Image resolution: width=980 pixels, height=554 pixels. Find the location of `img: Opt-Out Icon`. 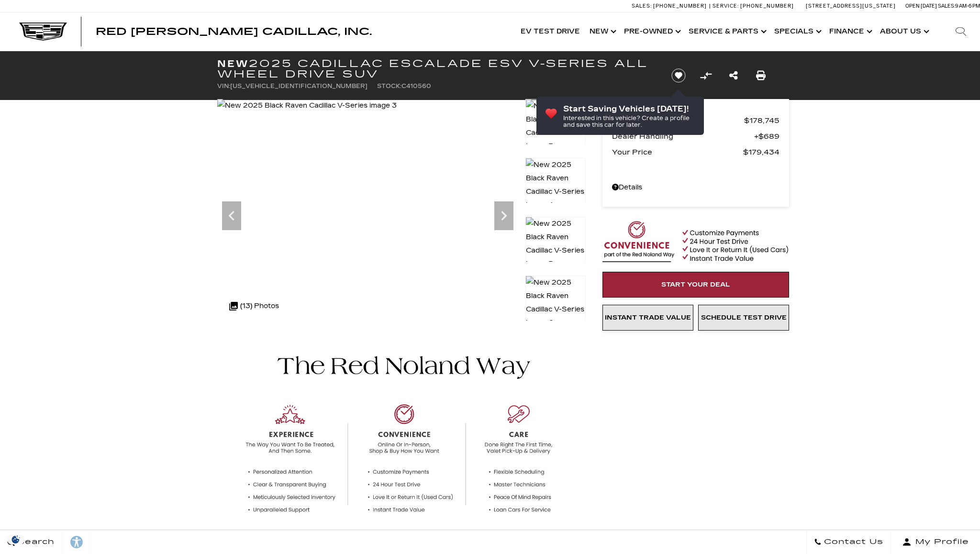

img: Opt-Out Icon is located at coordinates (16, 539).